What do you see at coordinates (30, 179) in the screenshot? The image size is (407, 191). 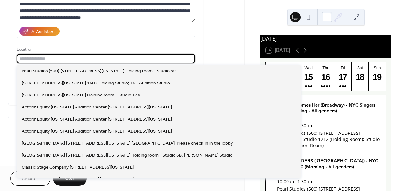 I see `button: Cancel` at bounding box center [30, 179].